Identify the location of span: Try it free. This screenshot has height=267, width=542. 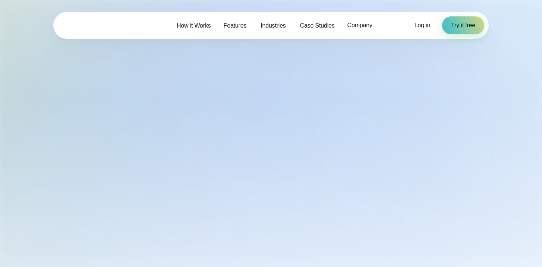
(463, 25).